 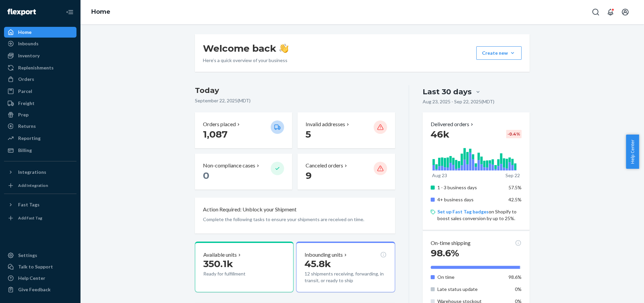 What do you see at coordinates (518, 288) in the screenshot?
I see `span: 0%` at bounding box center [518, 288].